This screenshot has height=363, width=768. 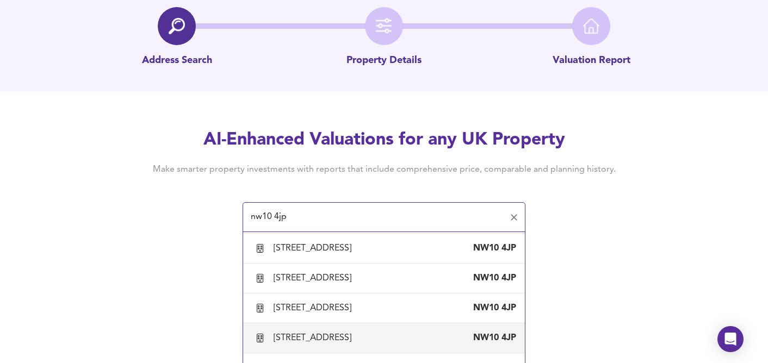 I want to click on p: Address Search, so click(x=177, y=61).